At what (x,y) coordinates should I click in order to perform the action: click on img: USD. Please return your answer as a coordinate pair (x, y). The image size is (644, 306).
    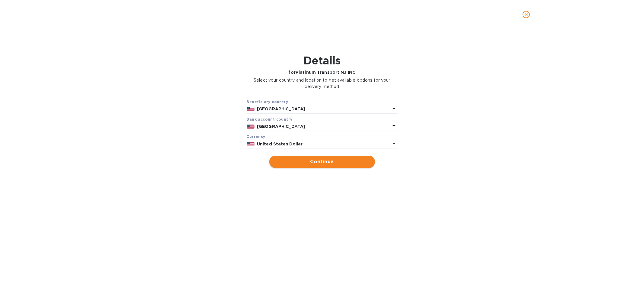
    Looking at the image, I should click on (251, 144).